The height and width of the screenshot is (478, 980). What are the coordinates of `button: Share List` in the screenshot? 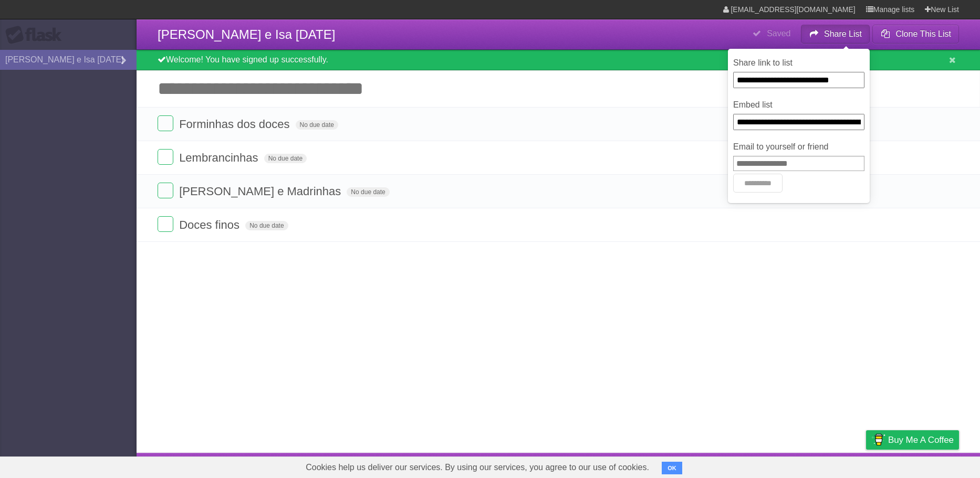 It's located at (836, 34).